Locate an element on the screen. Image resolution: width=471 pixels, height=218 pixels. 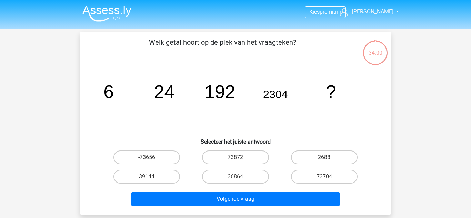
label: 2688 is located at coordinates (324, 158).